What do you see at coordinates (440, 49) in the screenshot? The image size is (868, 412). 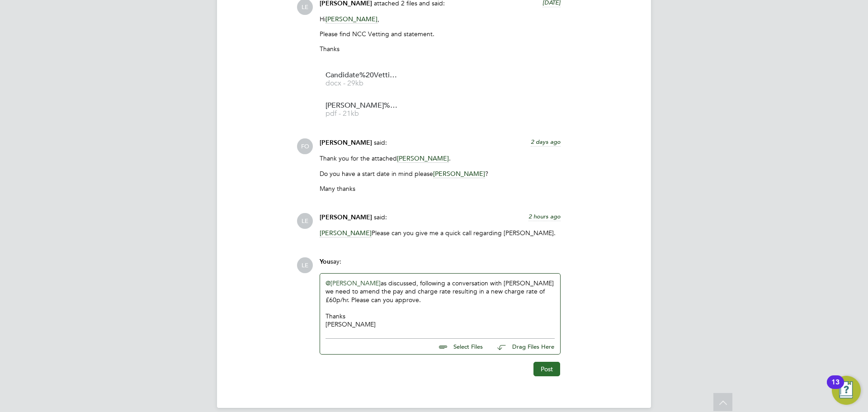 I see `p: Thanks` at bounding box center [440, 49].